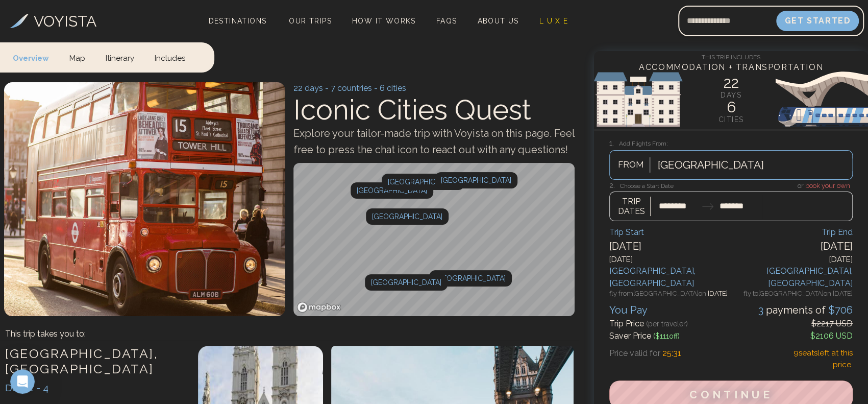  I want to click on span: 1., so click(614, 143).